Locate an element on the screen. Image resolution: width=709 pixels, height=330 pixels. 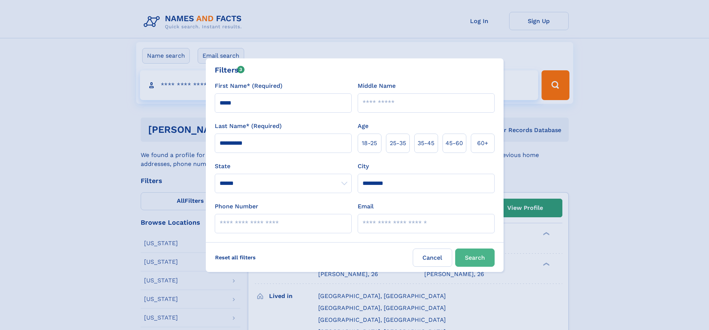
button: Search is located at coordinates (475, 258).